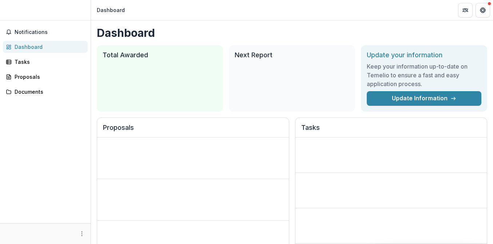  Describe the element at coordinates (82, 233) in the screenshot. I see `button: More` at that location.